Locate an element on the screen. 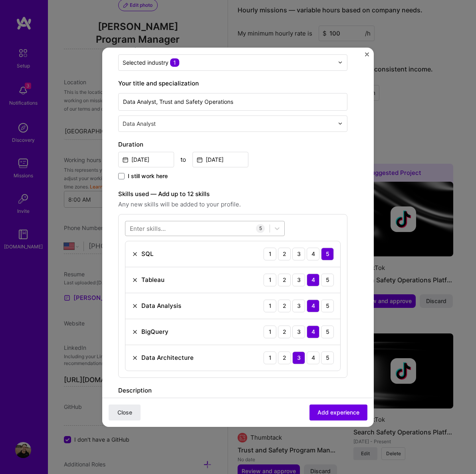  div: SQL is located at coordinates (148, 253).